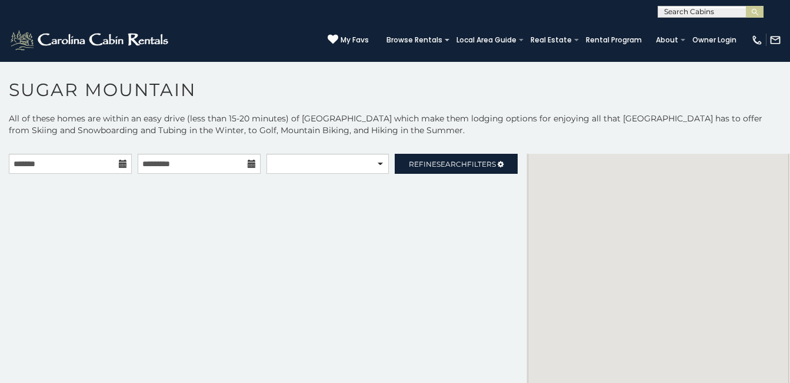  What do you see at coordinates (715, 40) in the screenshot?
I see `a: Owner Login` at bounding box center [715, 40].